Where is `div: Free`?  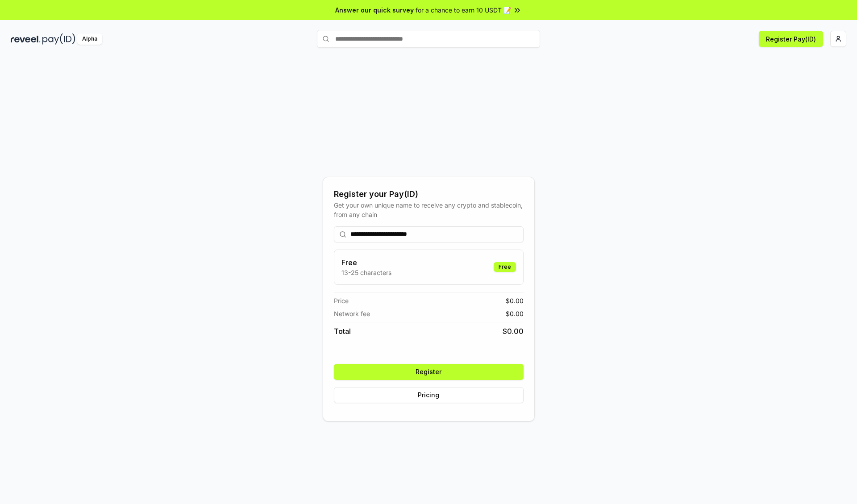
div: Free is located at coordinates (505, 267).